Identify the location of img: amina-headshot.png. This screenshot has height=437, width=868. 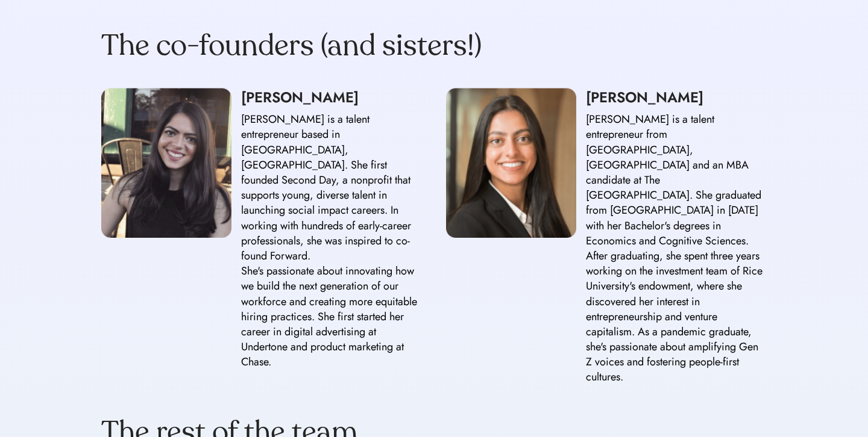
(511, 162).